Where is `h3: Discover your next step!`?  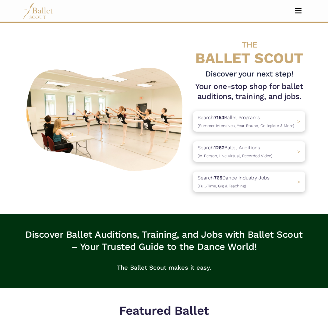
h3: Discover your next step! is located at coordinates (249, 74).